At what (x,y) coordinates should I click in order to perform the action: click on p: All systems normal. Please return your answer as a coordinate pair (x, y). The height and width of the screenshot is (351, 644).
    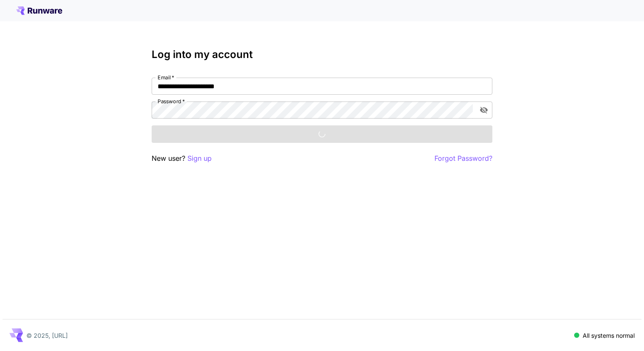
    Looking at the image, I should click on (609, 335).